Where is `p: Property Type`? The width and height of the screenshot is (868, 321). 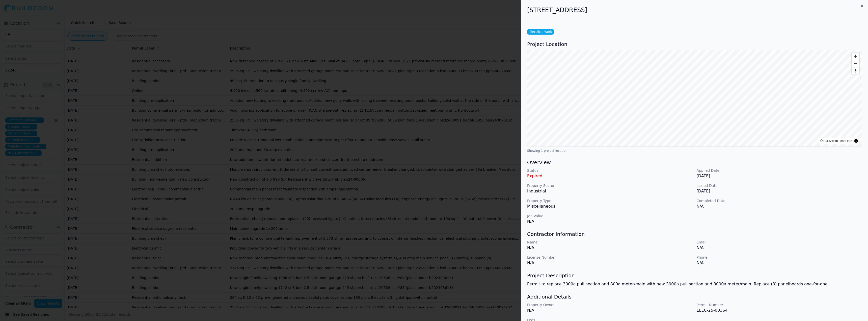
p: Property Type is located at coordinates (610, 200).